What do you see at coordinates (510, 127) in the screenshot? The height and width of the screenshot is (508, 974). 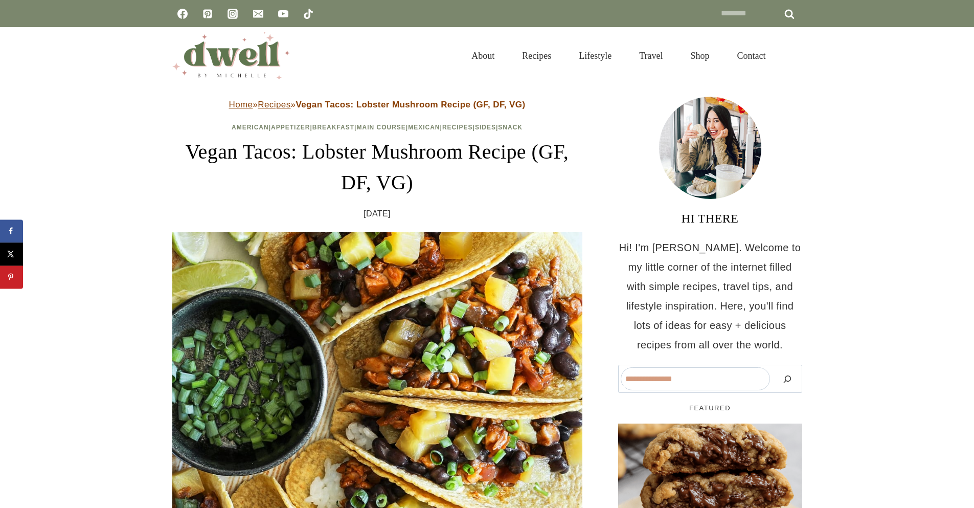 I see `a: Snack` at bounding box center [510, 127].